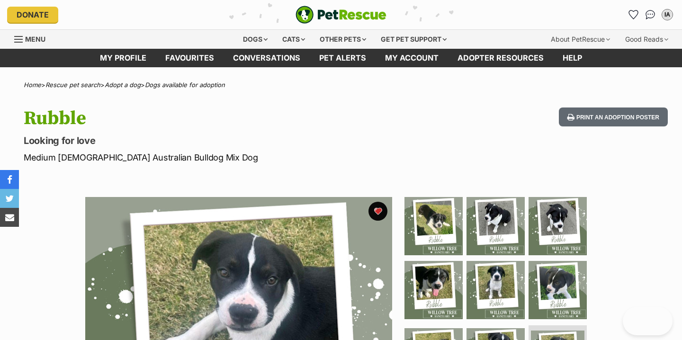 The width and height of the screenshot is (682, 340). Describe the element at coordinates (646, 39) in the screenshot. I see `div: Good Reads` at that location.